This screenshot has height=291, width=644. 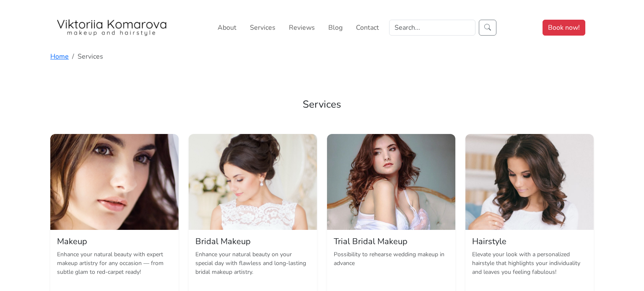 I want to click on a: Contact, so click(x=367, y=27).